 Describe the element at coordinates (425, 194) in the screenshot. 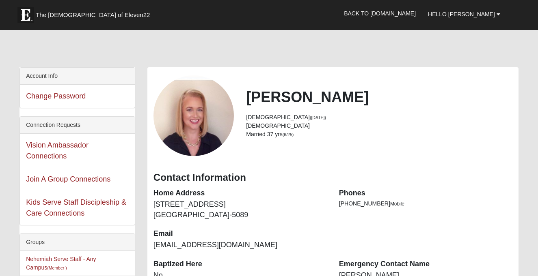

I see `dt: Phones` at that location.